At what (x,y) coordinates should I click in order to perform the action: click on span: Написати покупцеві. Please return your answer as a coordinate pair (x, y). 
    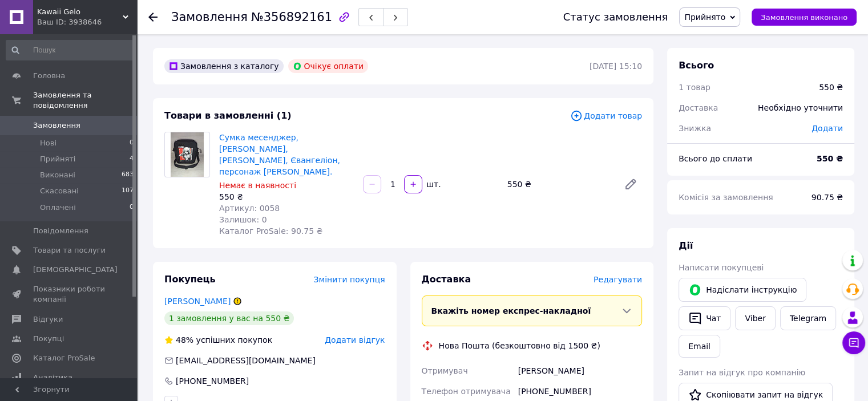
    Looking at the image, I should click on (721, 267).